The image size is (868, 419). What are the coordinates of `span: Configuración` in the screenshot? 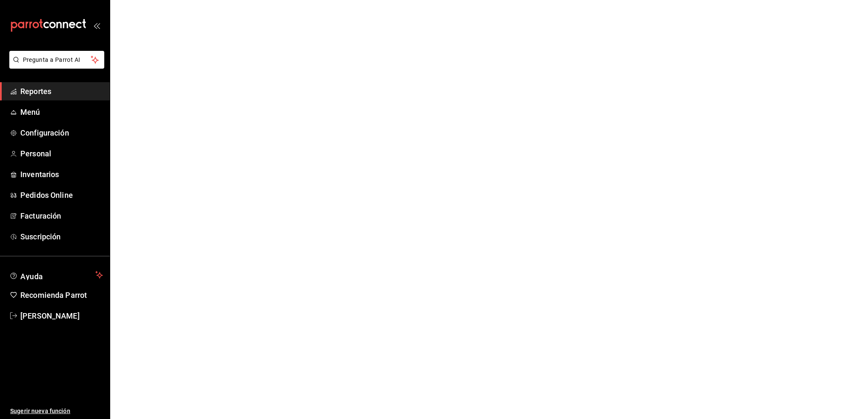 It's located at (62, 132).